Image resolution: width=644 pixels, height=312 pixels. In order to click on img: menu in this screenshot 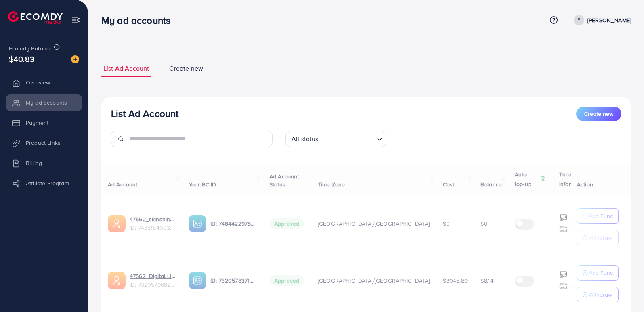, I will do `click(75, 20)`.